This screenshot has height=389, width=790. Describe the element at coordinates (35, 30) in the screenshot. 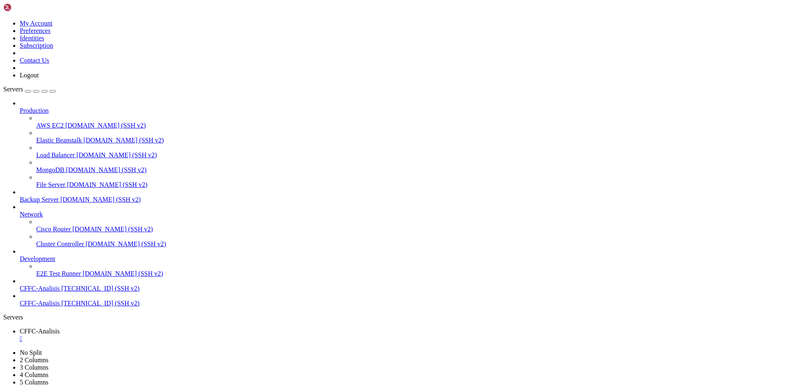

I see `a: Preferences` at that location.